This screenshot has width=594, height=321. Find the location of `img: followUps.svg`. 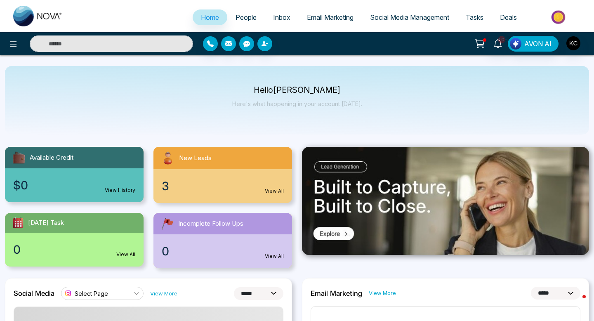

img: followUps.svg is located at coordinates (167, 224).